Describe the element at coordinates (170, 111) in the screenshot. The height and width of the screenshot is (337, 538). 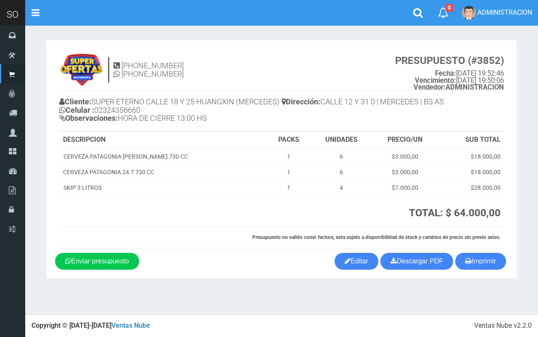
I see `h4: SUPER ETERNO CALLE 18 Y 25 HUANGXIN (MERCEDES) 02324356660 HORA DE CIERRE 13:00 HS` at that location.